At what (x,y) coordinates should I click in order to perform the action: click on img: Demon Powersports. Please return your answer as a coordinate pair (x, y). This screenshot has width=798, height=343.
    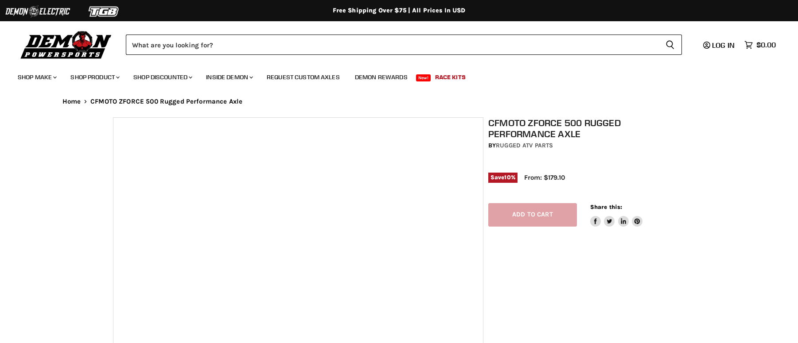
    Looking at the image, I should click on (66, 44).